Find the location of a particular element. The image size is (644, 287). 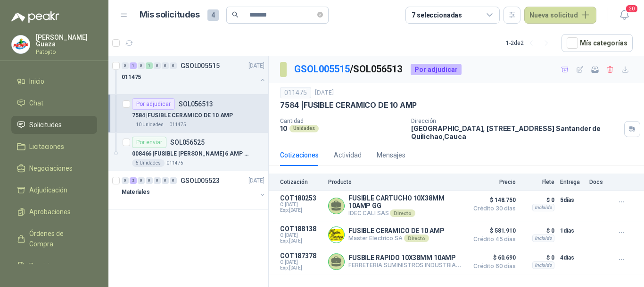

span: Crédito 30 días is located at coordinates (492, 208).